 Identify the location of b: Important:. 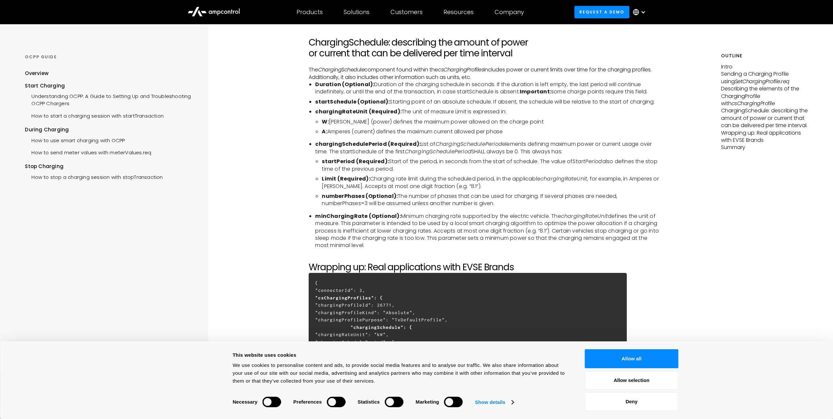
(535, 91).